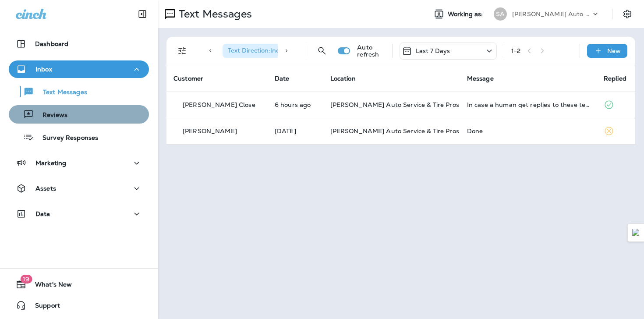 This screenshot has height=319, width=644. I want to click on img: Detect Auto, so click(636, 233).